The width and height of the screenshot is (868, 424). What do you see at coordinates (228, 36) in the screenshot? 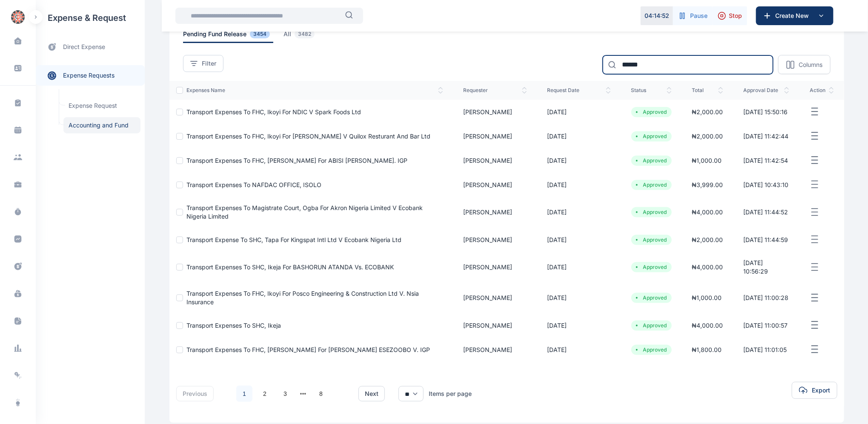
I see `span: pending fund release` at bounding box center [228, 36].